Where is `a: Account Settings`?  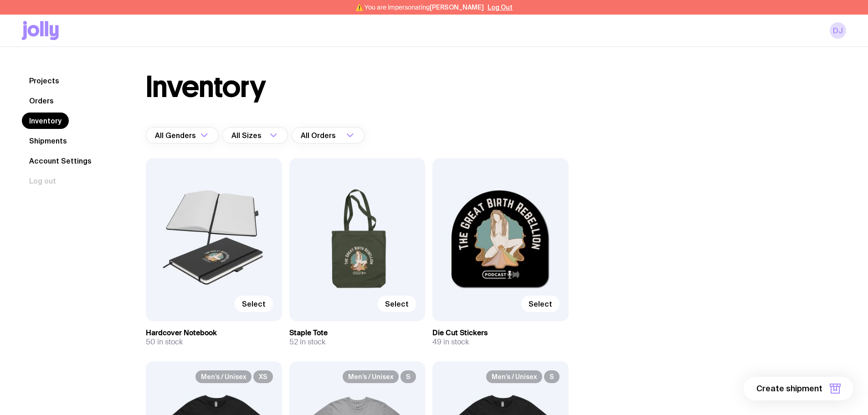
a: Account Settings is located at coordinates (60, 161).